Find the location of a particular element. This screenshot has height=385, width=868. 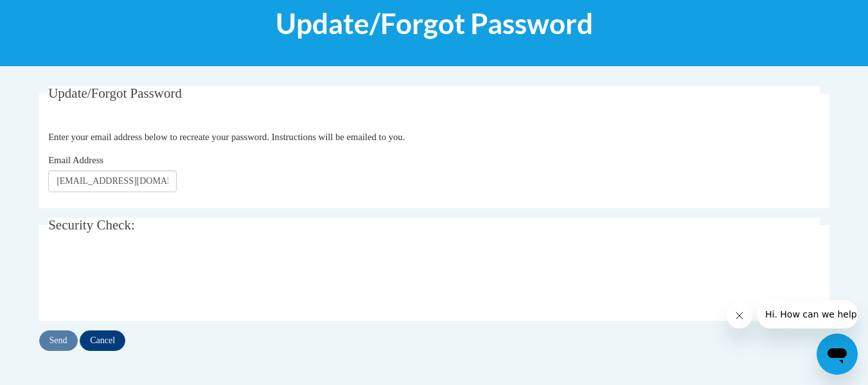

input: Email is located at coordinates (112, 181).